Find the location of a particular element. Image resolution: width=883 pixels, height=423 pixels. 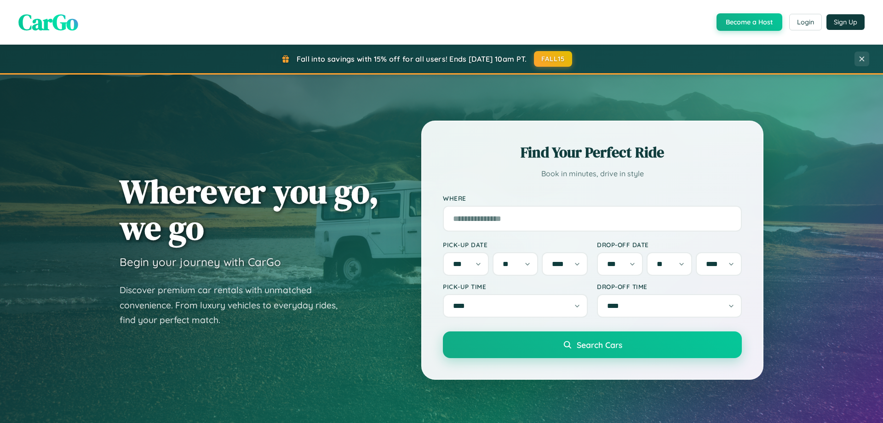

h1: Wherever you go, we go is located at coordinates (249, 209).